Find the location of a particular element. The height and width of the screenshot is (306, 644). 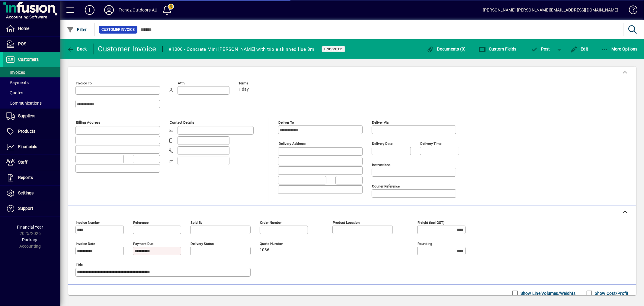

span: More Options is located at coordinates (620, 49).